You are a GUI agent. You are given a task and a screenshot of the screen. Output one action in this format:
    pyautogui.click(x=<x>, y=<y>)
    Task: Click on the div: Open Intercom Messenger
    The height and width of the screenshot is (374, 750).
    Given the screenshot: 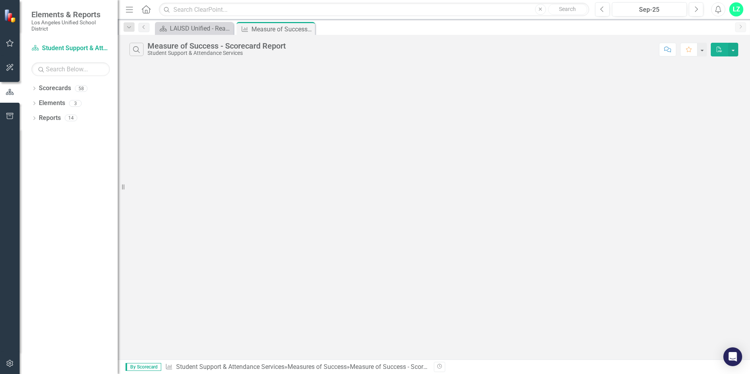 What is the action you would take?
    pyautogui.click(x=733, y=357)
    